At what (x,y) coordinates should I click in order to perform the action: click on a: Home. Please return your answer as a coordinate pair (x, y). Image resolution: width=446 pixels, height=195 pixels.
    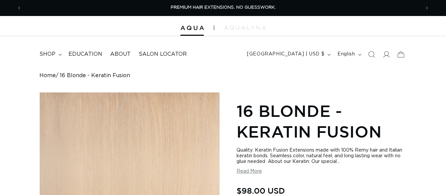
    Looking at the image, I should click on (47, 76).